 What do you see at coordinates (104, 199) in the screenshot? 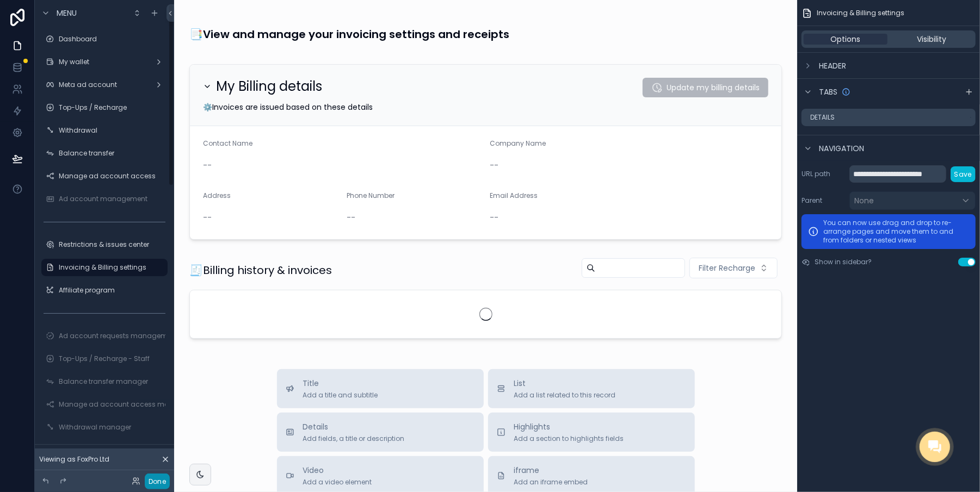
I see `a: Ad account management` at bounding box center [104, 199].